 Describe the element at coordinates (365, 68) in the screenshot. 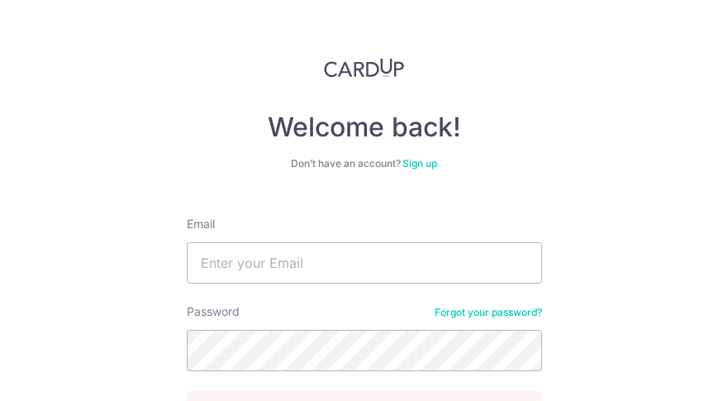

I see `img: CardUp Logo` at that location.